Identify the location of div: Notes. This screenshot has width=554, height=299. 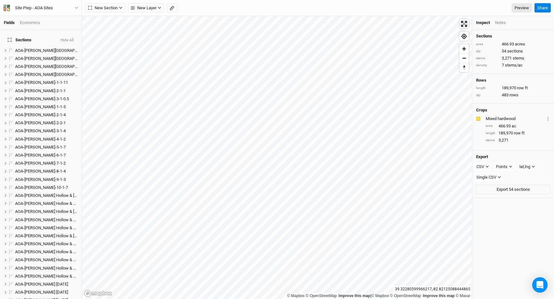
(500, 23).